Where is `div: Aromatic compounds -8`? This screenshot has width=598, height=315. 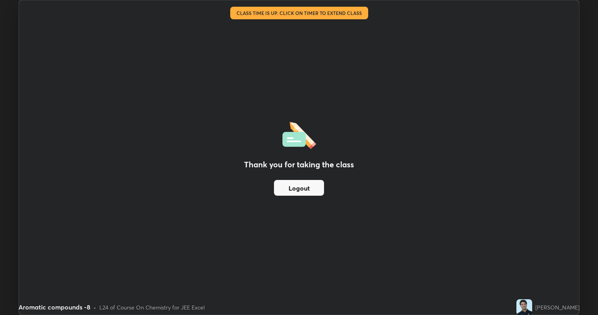
div: Aromatic compounds -8 is located at coordinates (54, 307).